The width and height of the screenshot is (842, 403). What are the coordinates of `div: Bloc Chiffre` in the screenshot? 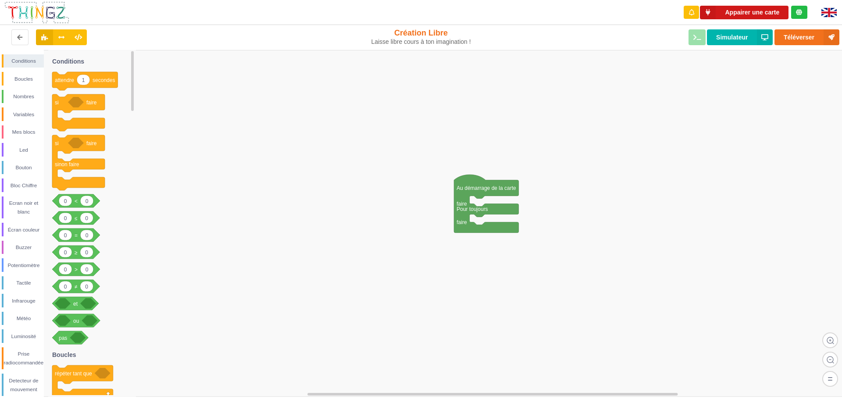 It's located at (24, 186).